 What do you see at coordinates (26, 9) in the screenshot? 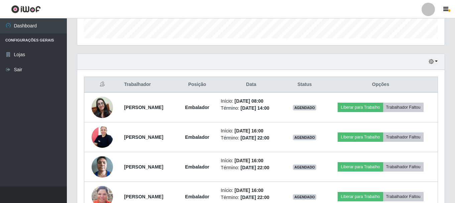
I see `img: CoreUI Logo` at bounding box center [26, 9].